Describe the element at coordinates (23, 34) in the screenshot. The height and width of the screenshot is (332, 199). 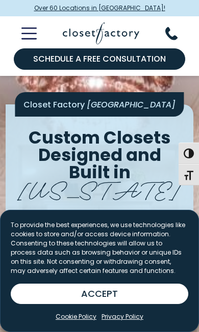
I see `button: Toggle Mobile Menu` at that location.